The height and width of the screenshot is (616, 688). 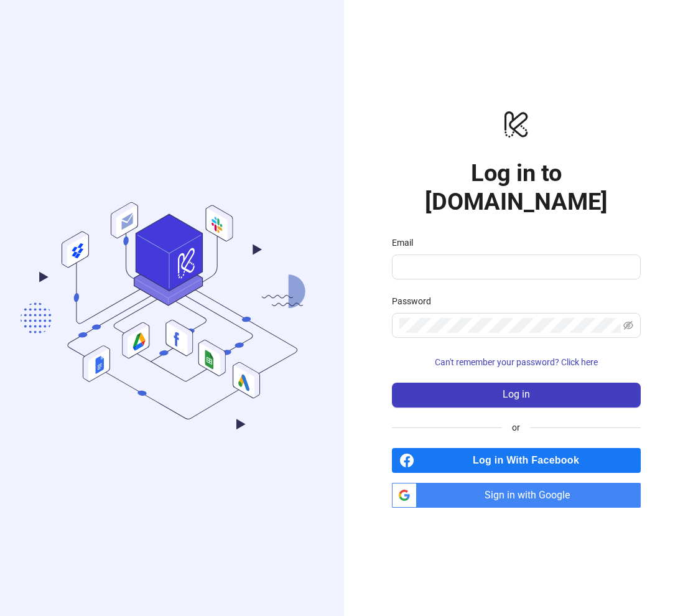 What do you see at coordinates (516, 495) in the screenshot?
I see `a: Sign in with Google` at bounding box center [516, 495].